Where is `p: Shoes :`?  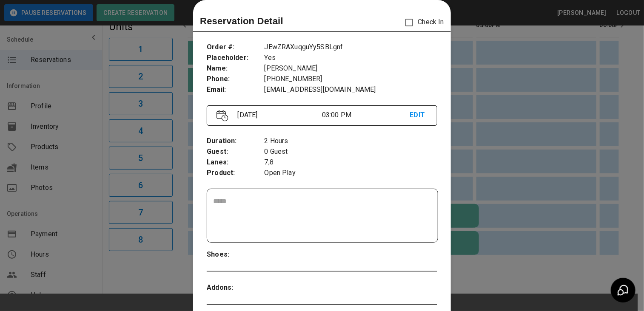
p: Shoes : is located at coordinates (235, 255).